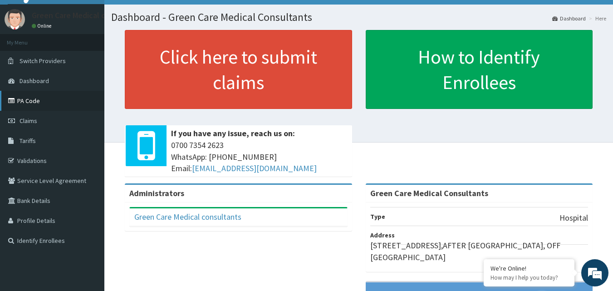 The width and height of the screenshot is (613, 291). What do you see at coordinates (88, 210) in the screenshot?
I see `textarea: Type your message and hit 'Enter'` at bounding box center [88, 210].